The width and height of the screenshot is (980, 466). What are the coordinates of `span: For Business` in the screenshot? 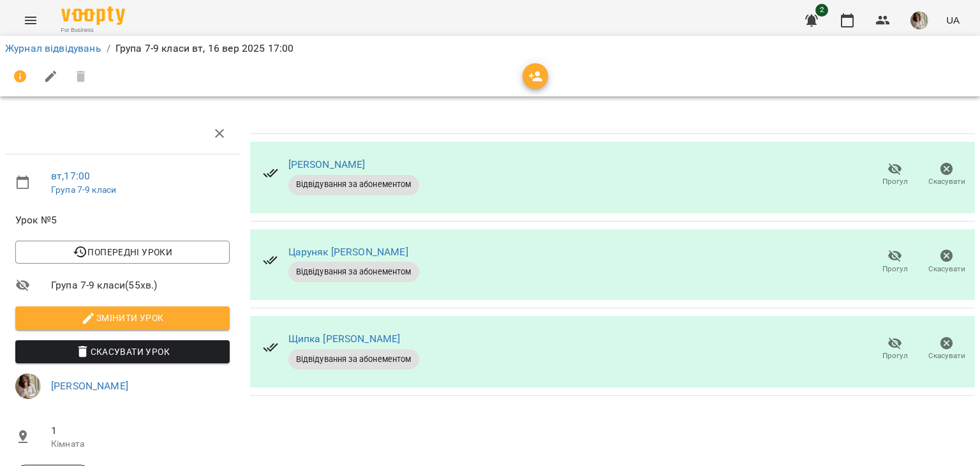 It's located at (93, 30).